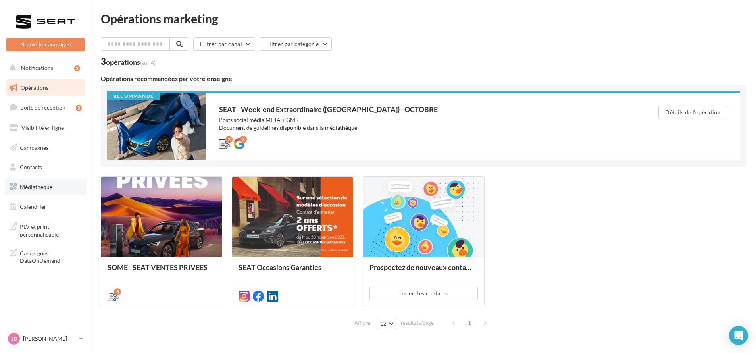 The height and width of the screenshot is (353, 756). Describe the element at coordinates (46, 187) in the screenshot. I see `a: Médiathèque` at that location.